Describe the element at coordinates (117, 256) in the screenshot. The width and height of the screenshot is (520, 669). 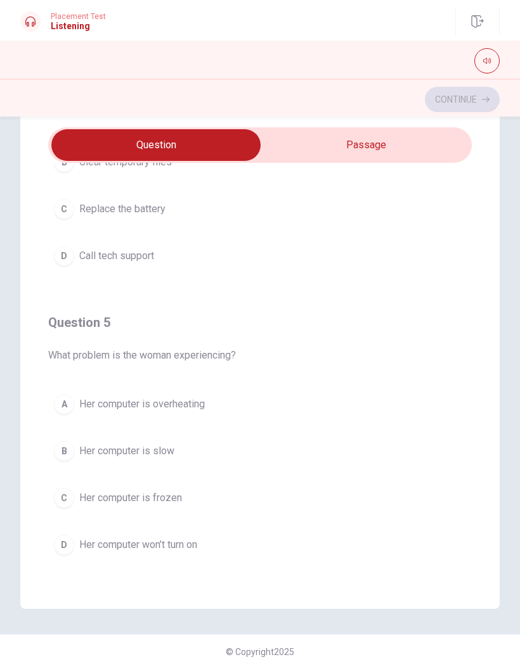
I see `span: Call tech support` at that location.